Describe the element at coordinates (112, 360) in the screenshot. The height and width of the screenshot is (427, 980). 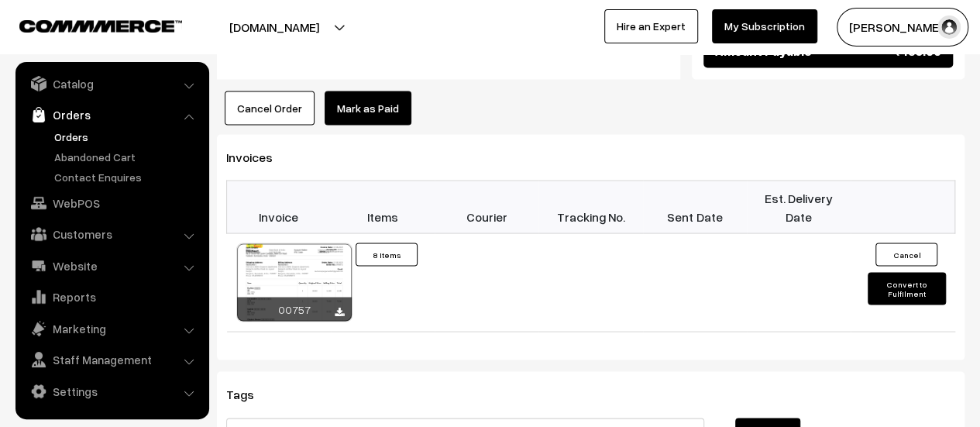
I see `a: Staff Management` at that location.